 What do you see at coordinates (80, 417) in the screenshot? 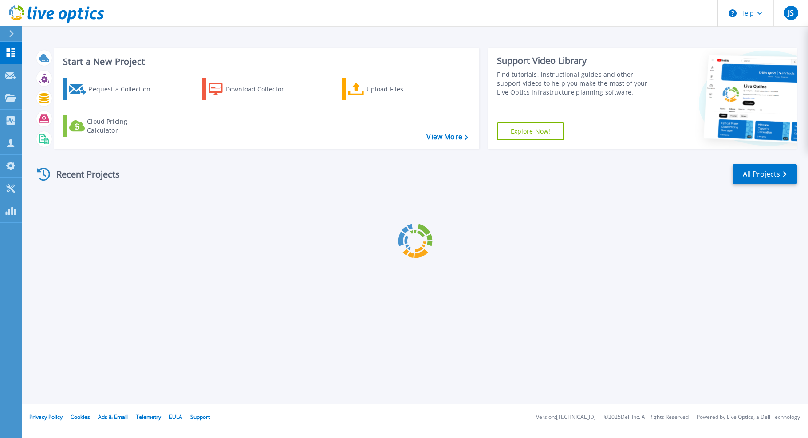
I see `a: Cookies` at bounding box center [80, 417].